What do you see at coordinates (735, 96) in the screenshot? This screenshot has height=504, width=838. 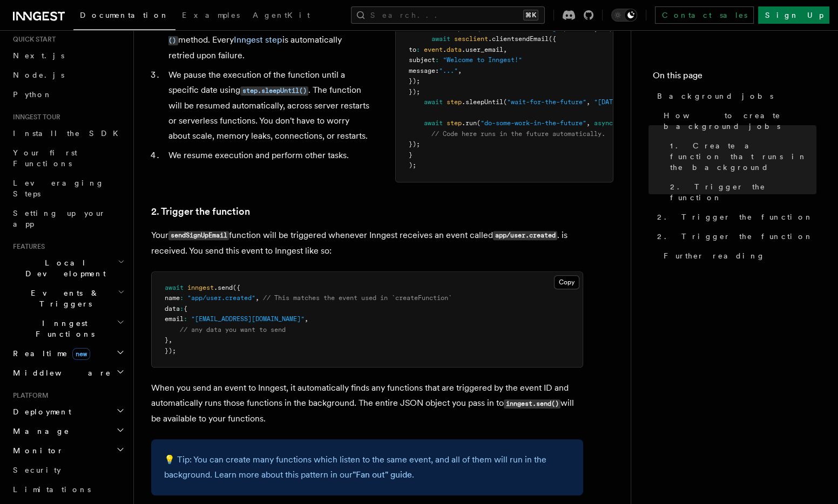 I see `a: Background jobs` at bounding box center [735, 96].